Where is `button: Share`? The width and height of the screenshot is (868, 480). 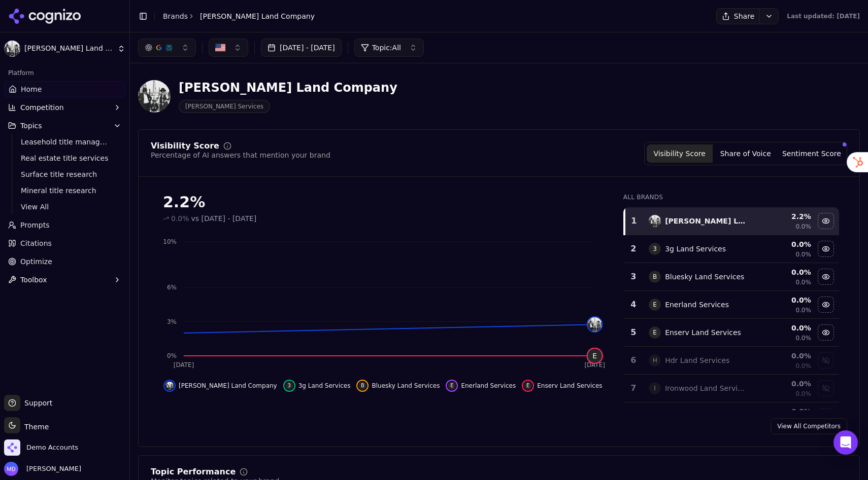 button: Share is located at coordinates (737, 16).